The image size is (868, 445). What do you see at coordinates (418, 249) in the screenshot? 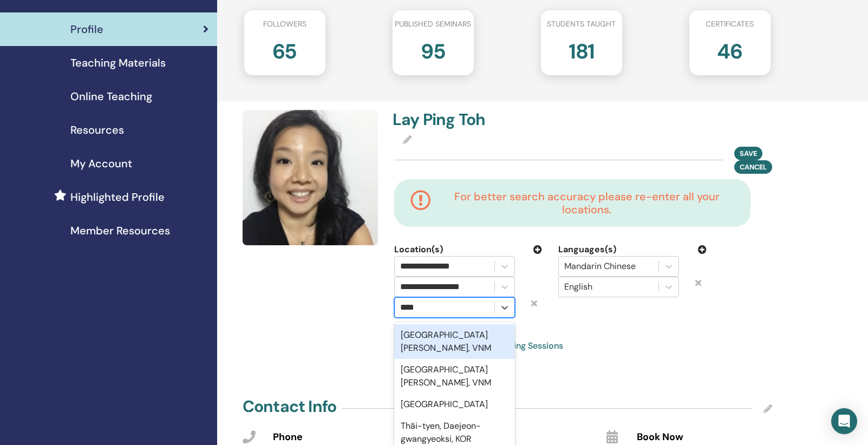
I see `span: Location(s)` at bounding box center [418, 249].